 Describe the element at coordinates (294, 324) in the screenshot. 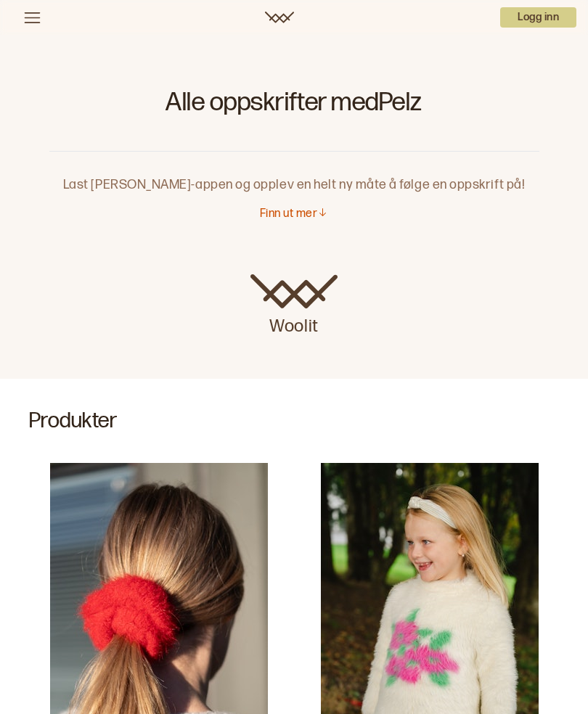

I see `p: Woolit` at that location.